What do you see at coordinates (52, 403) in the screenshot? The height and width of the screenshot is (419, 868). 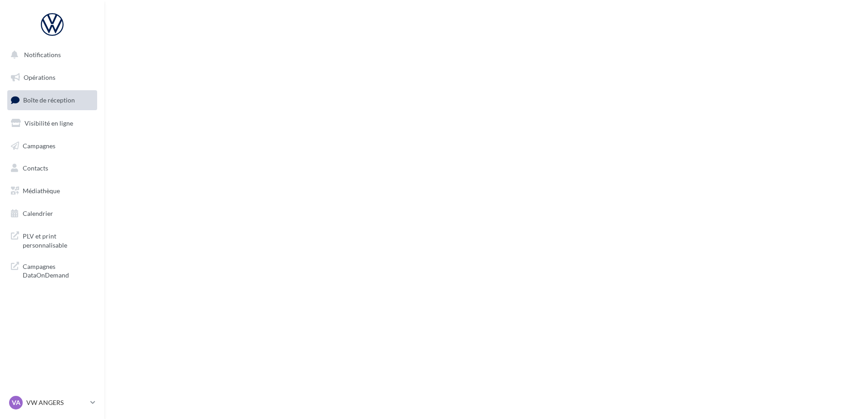 I see `a: VA VW ANGERS` at bounding box center [52, 403].